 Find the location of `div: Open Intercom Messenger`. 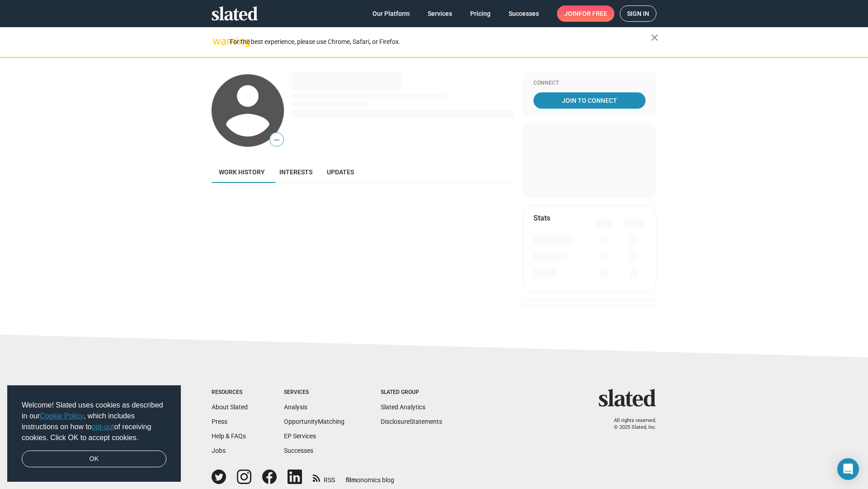

div: Open Intercom Messenger is located at coordinates (849, 469).